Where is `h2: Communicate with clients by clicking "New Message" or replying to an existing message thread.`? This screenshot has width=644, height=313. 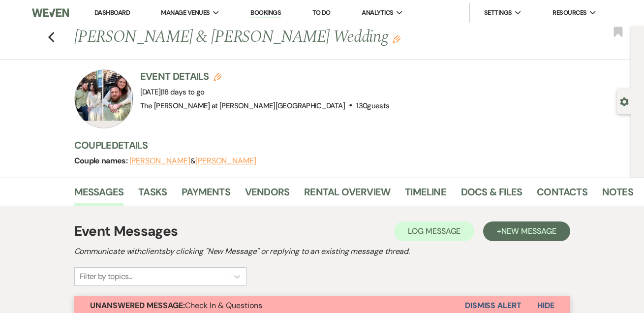
h2: Communicate with clients by clicking "New Message" or replying to an existing message thread. is located at coordinates (323, 252).